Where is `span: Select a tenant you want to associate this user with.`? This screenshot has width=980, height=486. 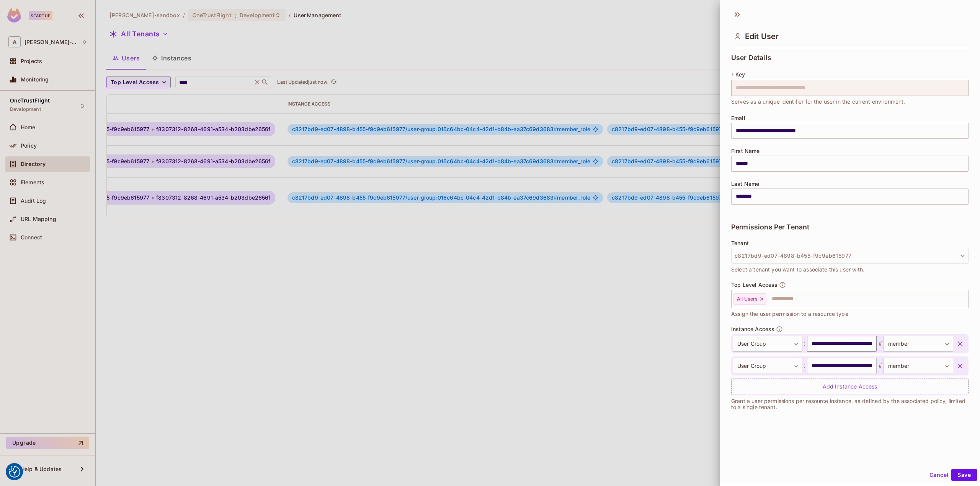
span: Select a tenant you want to associate this user with. is located at coordinates (798, 269).